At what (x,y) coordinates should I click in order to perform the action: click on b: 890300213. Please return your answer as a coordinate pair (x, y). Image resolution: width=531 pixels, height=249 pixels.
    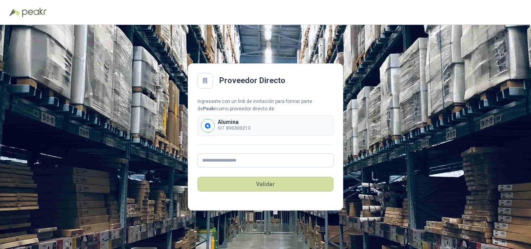
    Looking at the image, I should click on (238, 128).